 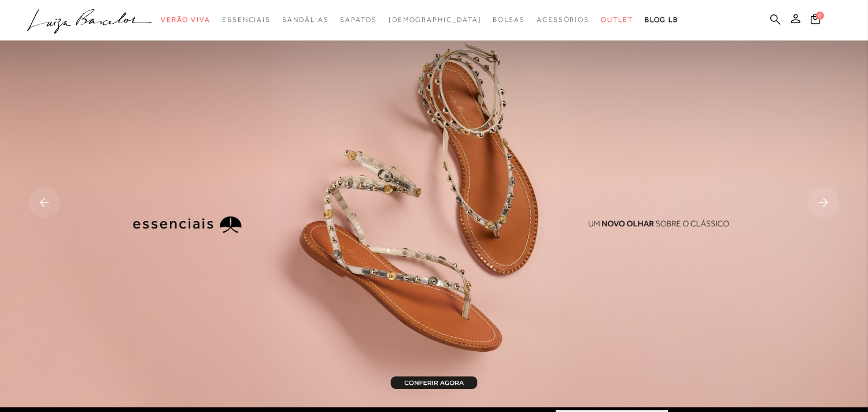 I want to click on span: Sapatos, so click(x=358, y=20).